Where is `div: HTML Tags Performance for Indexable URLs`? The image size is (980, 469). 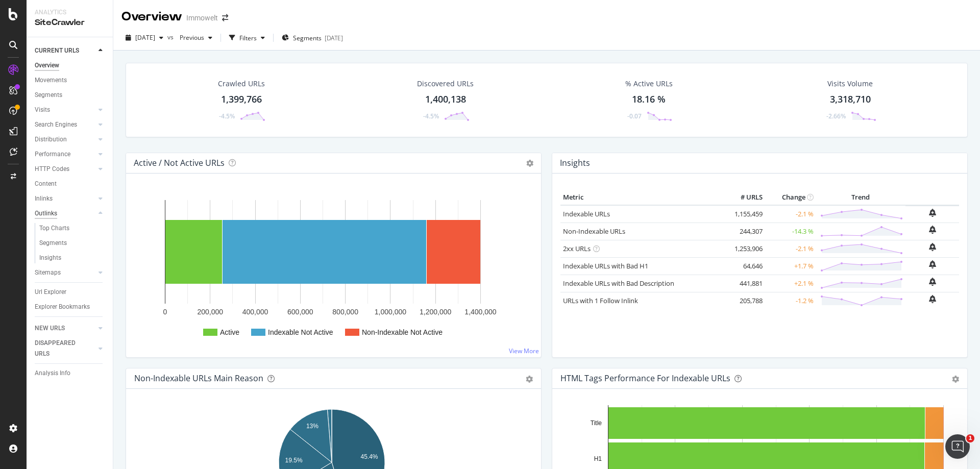 div: HTML Tags Performance for Indexable URLs is located at coordinates (645, 378).